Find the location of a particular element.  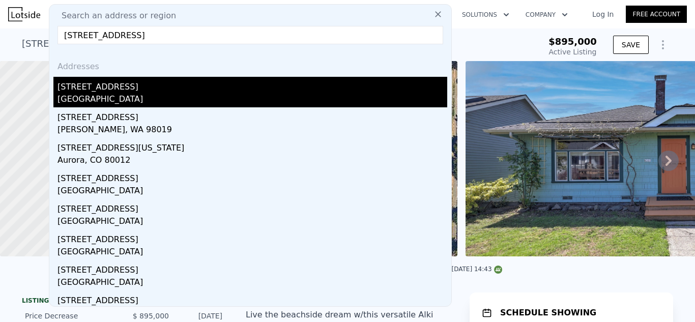

div: LISTING & SALE HISTORY is located at coordinates (124, 302).